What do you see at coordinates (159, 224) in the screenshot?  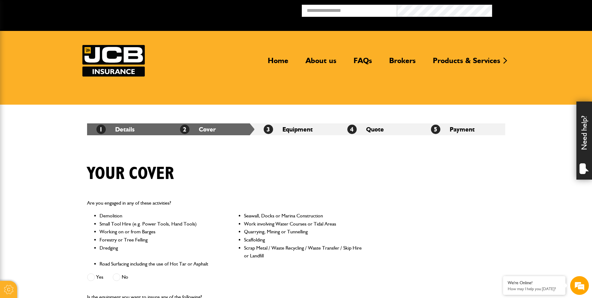 I see `li: Small Tool Hire (e.g. Power Tools, Hand Tools)` at bounding box center [159, 224].